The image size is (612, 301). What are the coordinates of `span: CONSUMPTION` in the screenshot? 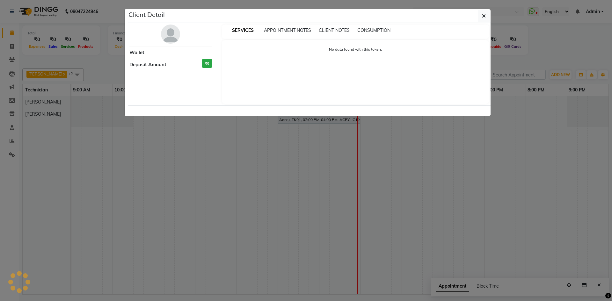 It's located at (374, 30).